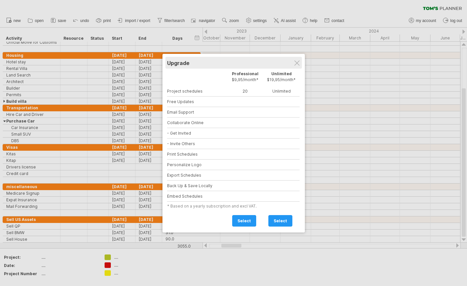 This screenshot has height=286, width=467. I want to click on div: Print Schedules, so click(197, 154).